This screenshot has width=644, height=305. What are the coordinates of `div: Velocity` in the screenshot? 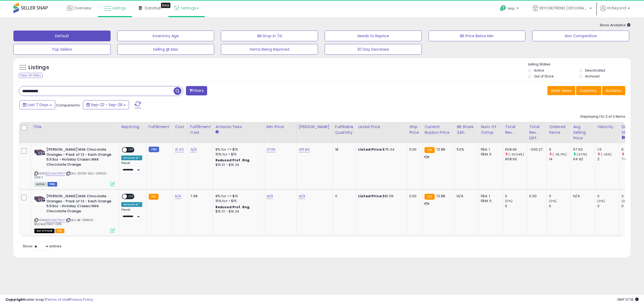 It's located at (607, 127).